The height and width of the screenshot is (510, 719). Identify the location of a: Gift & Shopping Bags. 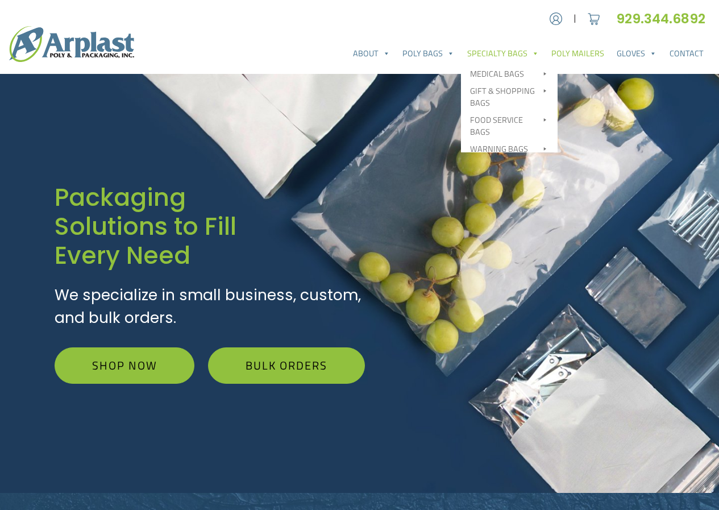
(509, 97).